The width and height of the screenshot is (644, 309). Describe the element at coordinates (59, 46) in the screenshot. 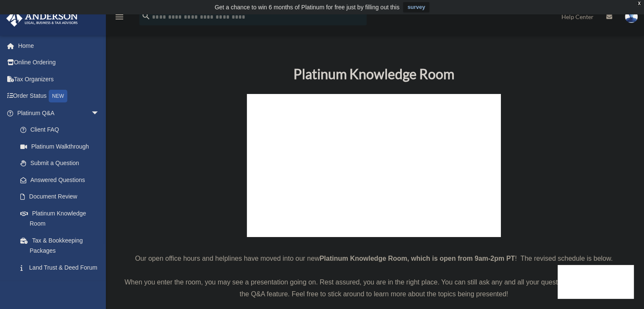

I see `a: Home` at that location.